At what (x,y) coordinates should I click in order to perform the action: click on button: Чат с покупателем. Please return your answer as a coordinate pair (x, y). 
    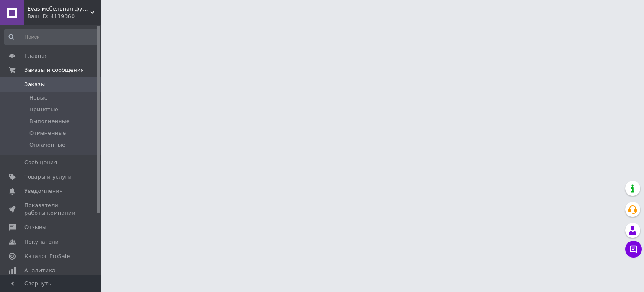
    Looking at the image, I should click on (633, 249).